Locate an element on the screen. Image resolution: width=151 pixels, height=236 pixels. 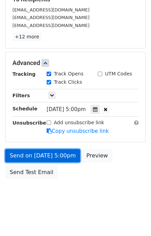
label: UTM Codes is located at coordinates (119, 74).